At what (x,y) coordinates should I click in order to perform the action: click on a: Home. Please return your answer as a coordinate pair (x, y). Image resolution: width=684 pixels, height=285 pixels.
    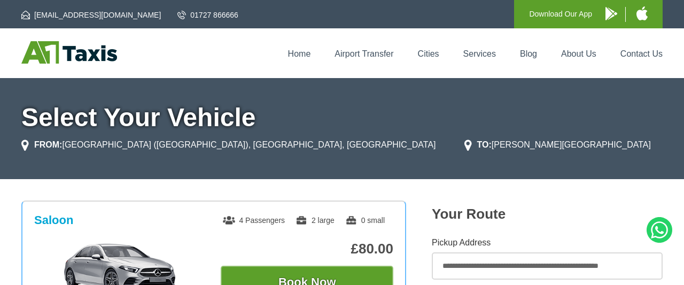
    Looking at the image, I should click on (299, 53).